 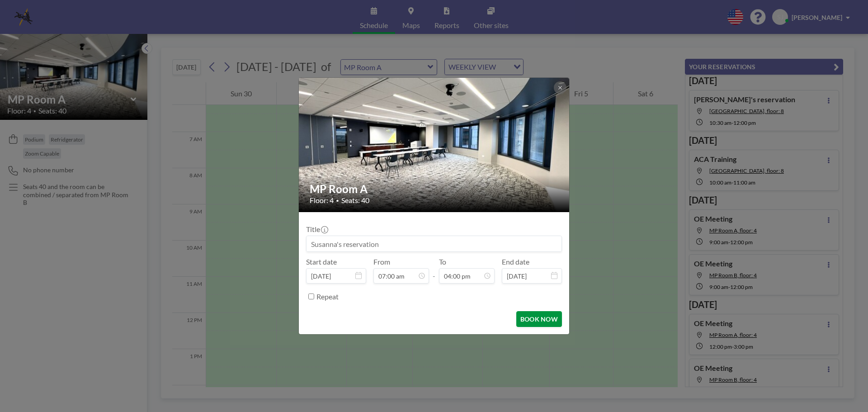 What do you see at coordinates (435, 145) in the screenshot?
I see `img: 537.JPEG` at bounding box center [435, 145].